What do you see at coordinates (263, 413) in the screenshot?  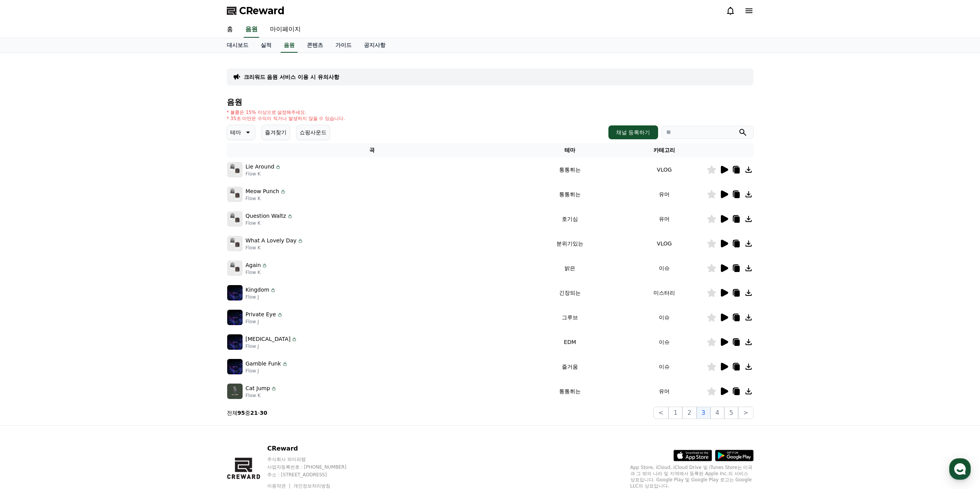 I see `strong: 30` at bounding box center [263, 413].